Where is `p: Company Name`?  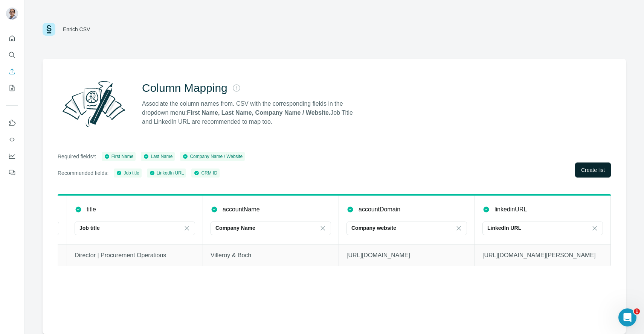
p: Company Name is located at coordinates (235, 228).